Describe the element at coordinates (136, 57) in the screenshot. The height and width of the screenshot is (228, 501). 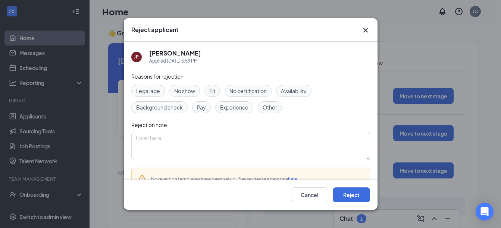
I see `div: JP` at that location.